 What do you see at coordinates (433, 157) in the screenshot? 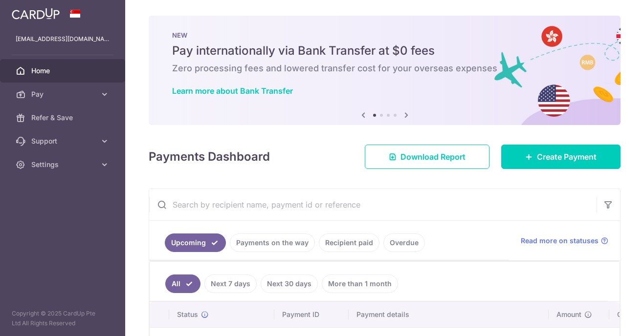
I see `span: Download Report` at bounding box center [433, 157].